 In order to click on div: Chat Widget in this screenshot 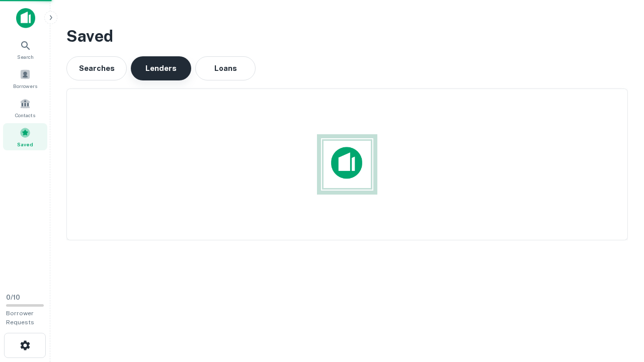, I will do `click(618, 306)`.